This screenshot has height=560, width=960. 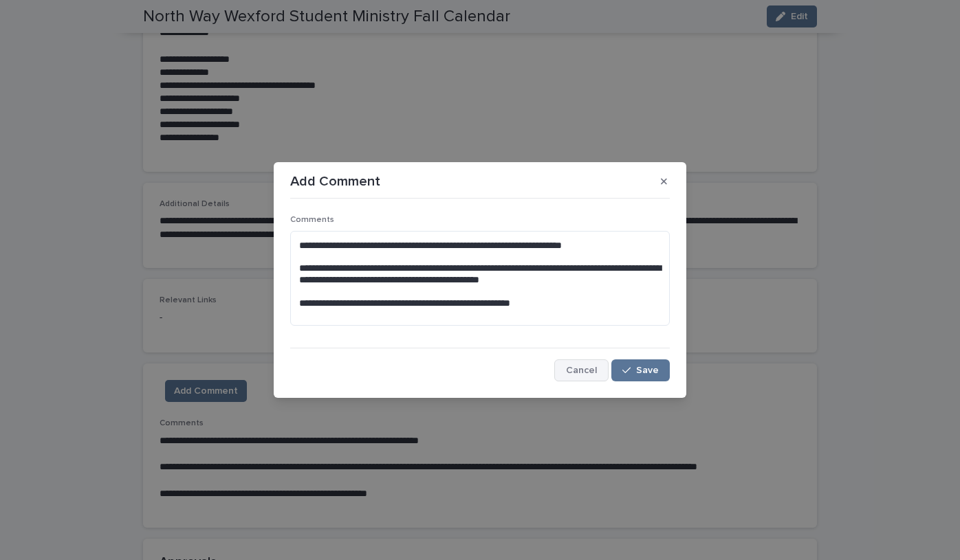 I want to click on button: Cancel, so click(x=581, y=371).